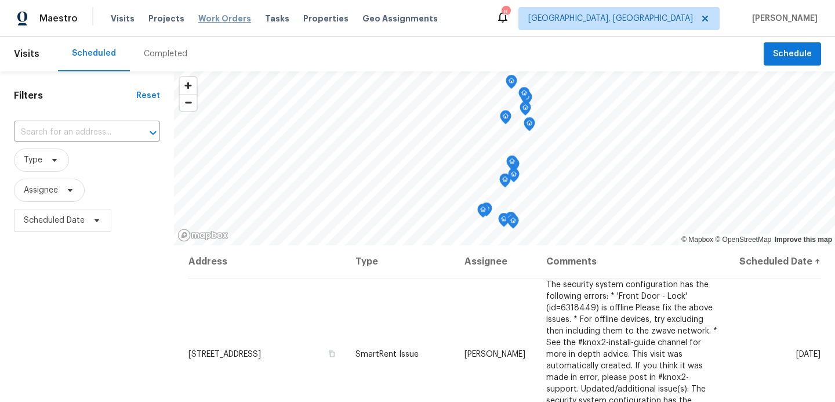 This screenshot has width=835, height=402. What do you see at coordinates (506, 13) in the screenshot?
I see `div: 8` at bounding box center [506, 13].